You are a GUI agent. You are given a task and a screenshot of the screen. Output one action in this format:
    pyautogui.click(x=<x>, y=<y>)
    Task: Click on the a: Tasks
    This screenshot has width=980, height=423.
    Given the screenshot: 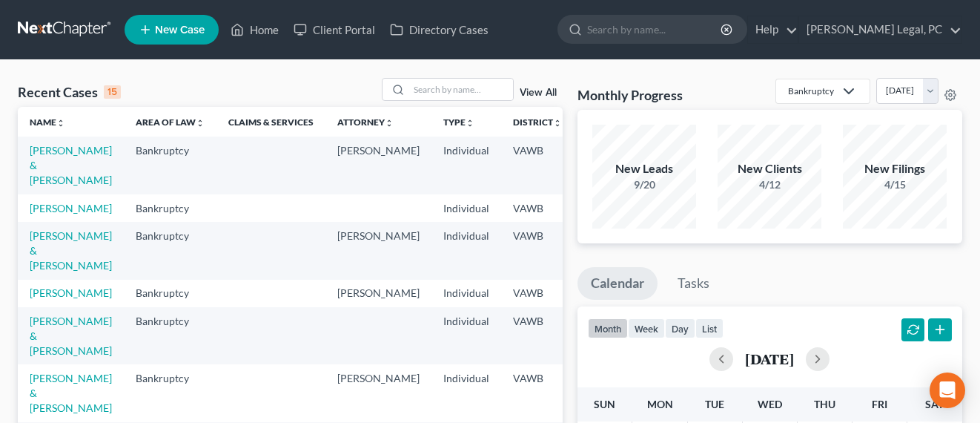 What is the action you would take?
    pyautogui.click(x=693, y=283)
    